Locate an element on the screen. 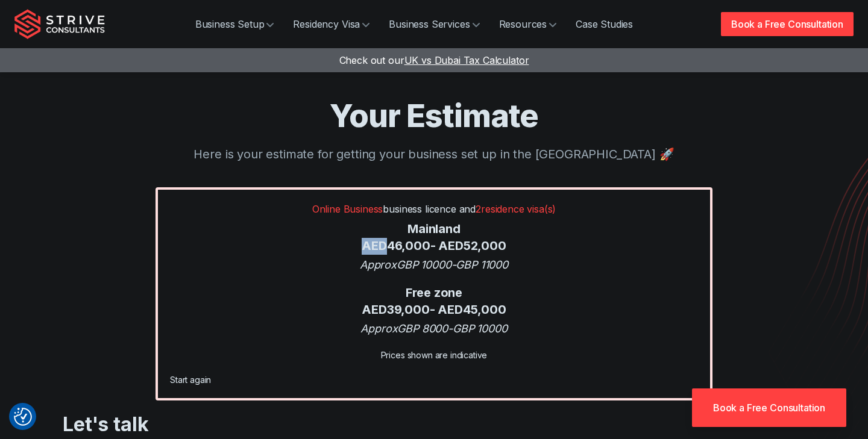 The width and height of the screenshot is (868, 439). a: Case Studies is located at coordinates (603, 24).